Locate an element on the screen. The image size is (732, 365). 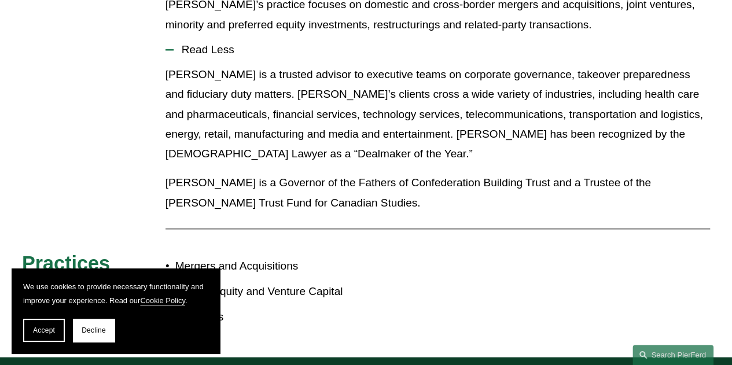
p: Private Equity and Venture Capital is located at coordinates (271, 292).